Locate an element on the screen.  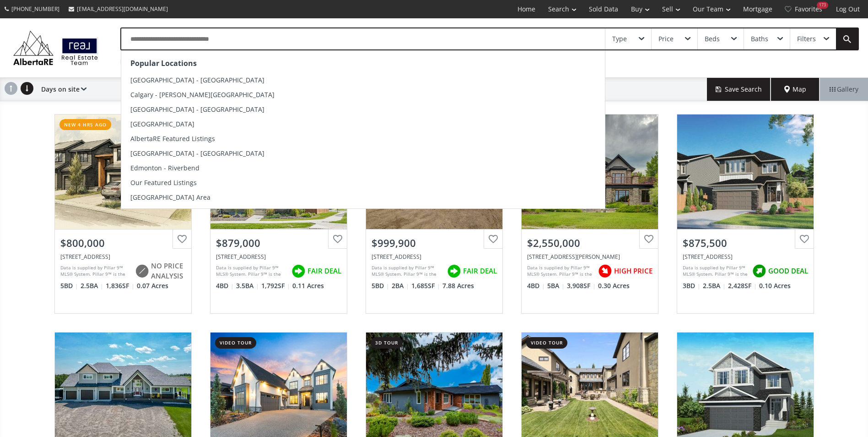
span: 3.5 BA is located at coordinates (248, 285).